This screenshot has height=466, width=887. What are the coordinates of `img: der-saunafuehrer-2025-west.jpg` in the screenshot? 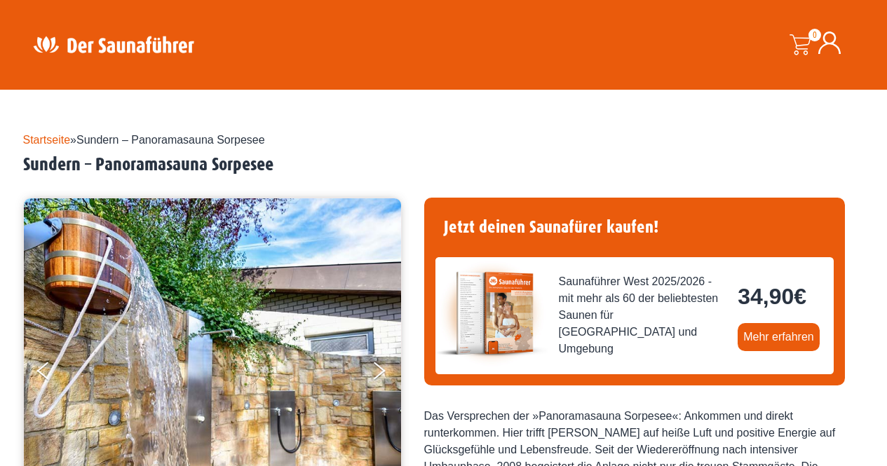 It's located at (492, 314).